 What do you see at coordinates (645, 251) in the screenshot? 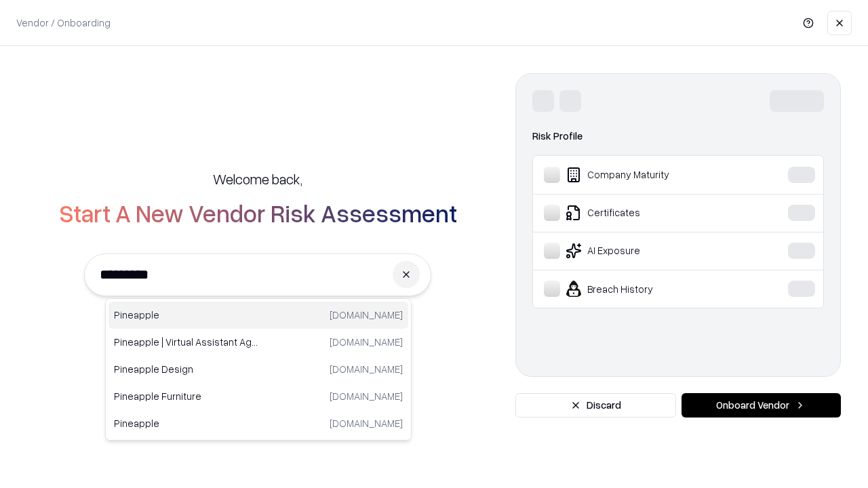
I see `div: AI Exposure` at bounding box center [645, 251].